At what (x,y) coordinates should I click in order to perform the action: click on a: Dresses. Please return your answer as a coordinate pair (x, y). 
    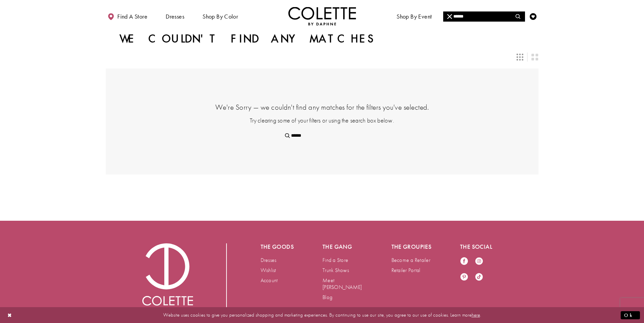
    Looking at the image, I should click on (268, 260).